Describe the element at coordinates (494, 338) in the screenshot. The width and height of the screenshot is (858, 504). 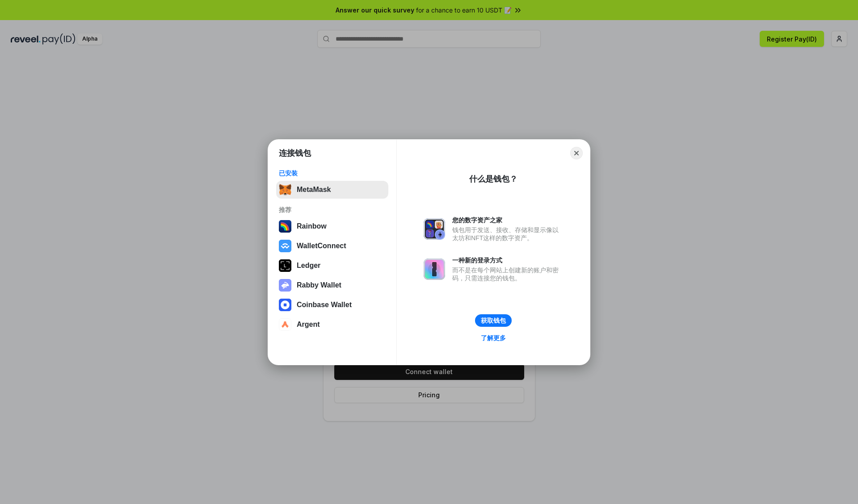
I see `a: 了解更多` at that location.